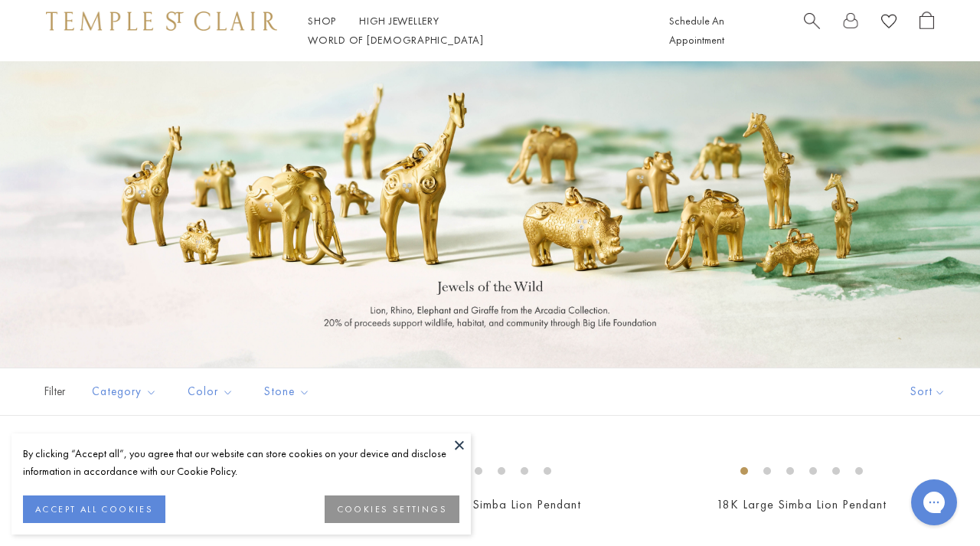 This screenshot has width=980, height=546. What do you see at coordinates (241, 462) in the screenshot?
I see `div: By clicking “Accept all”, you agree that our website can store cookies on your device and disclos...` at bounding box center [241, 462].